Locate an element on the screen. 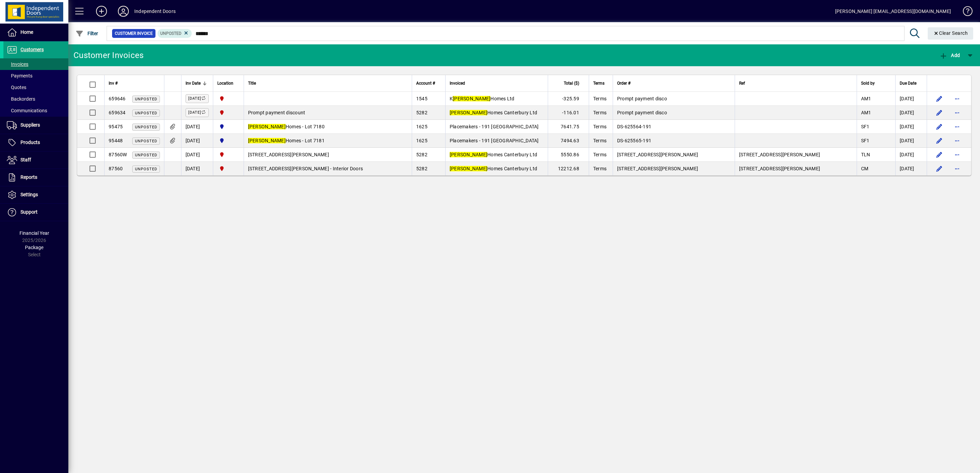  span: Location is located at coordinates (225, 83).